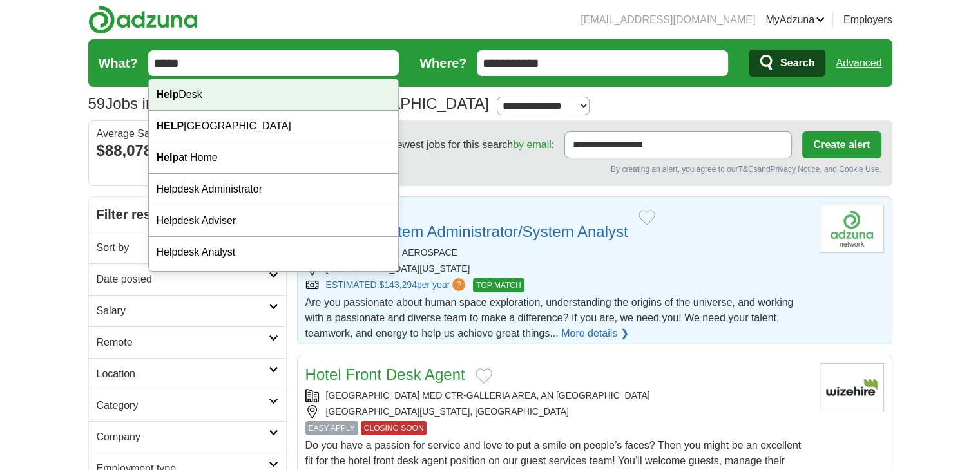 The image size is (980, 470). I want to click on h2: Location, so click(182, 374).